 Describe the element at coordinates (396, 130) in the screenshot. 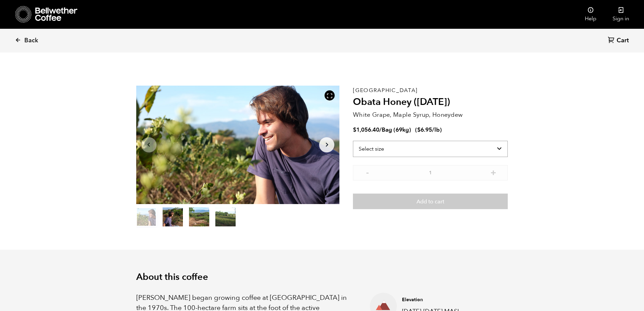

I see `span: Bag (69kg)` at that location.